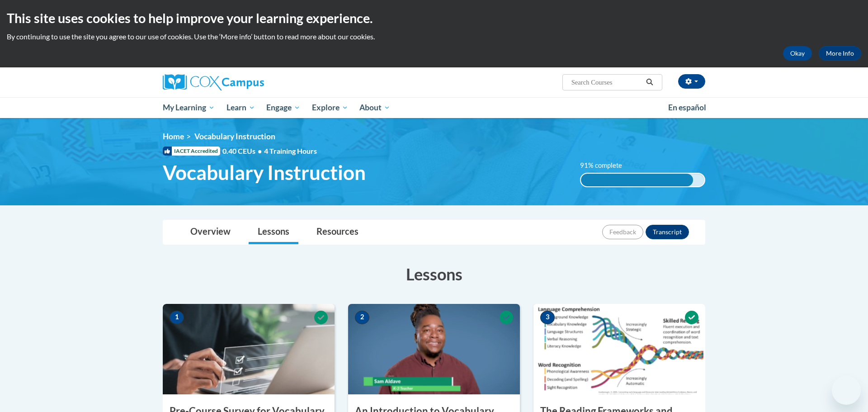  What do you see at coordinates (243, 151) in the screenshot?
I see `span: 0.40 CEUs` at bounding box center [243, 151].